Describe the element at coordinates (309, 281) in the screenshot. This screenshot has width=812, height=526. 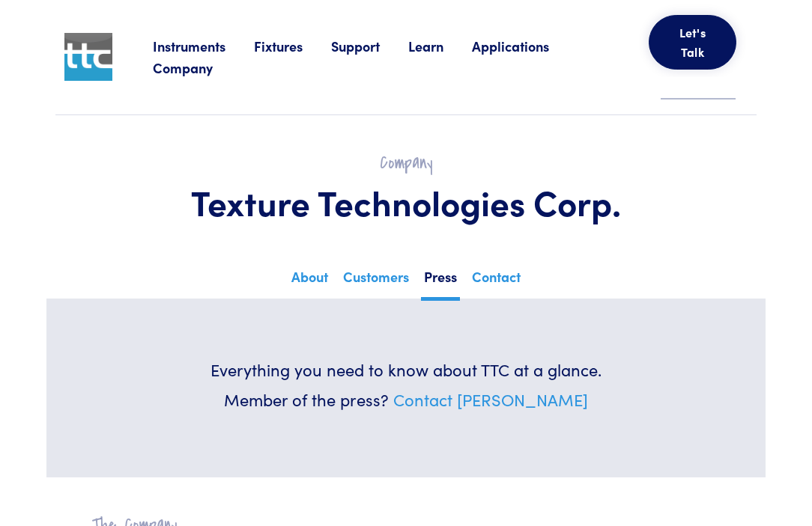
I see `a: About` at that location.